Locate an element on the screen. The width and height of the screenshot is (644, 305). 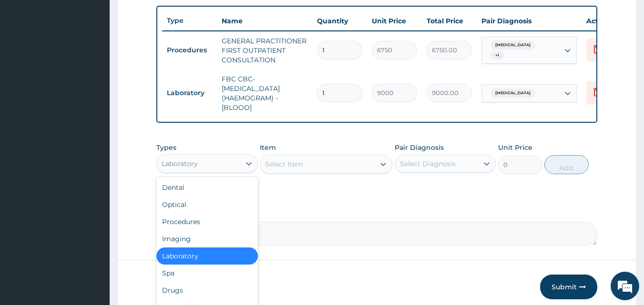
th: Quantity is located at coordinates (340, 21).